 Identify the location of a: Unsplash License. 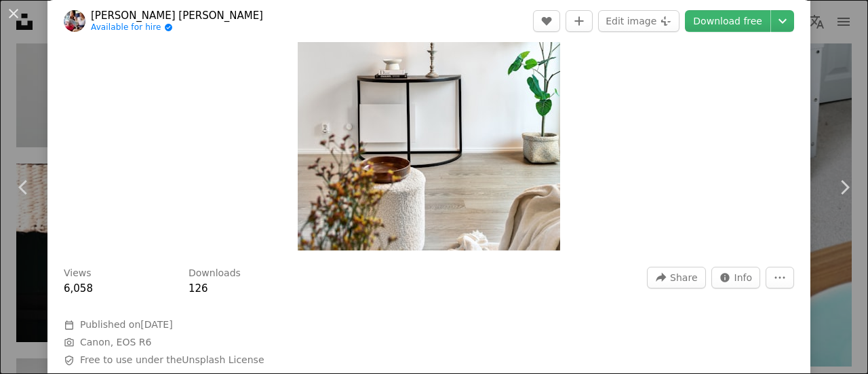
(222, 360).